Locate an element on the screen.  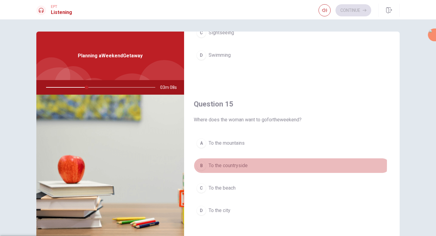
span: Swimming is located at coordinates (220, 55).